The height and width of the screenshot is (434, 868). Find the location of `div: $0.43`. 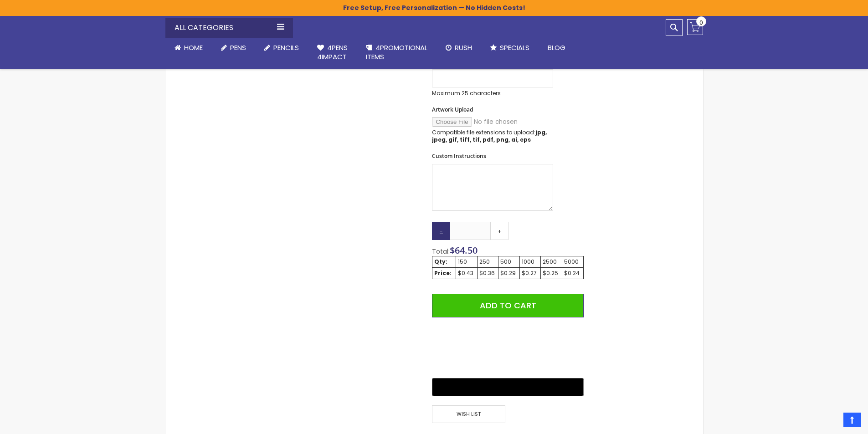

div: $0.43 is located at coordinates (467, 273).